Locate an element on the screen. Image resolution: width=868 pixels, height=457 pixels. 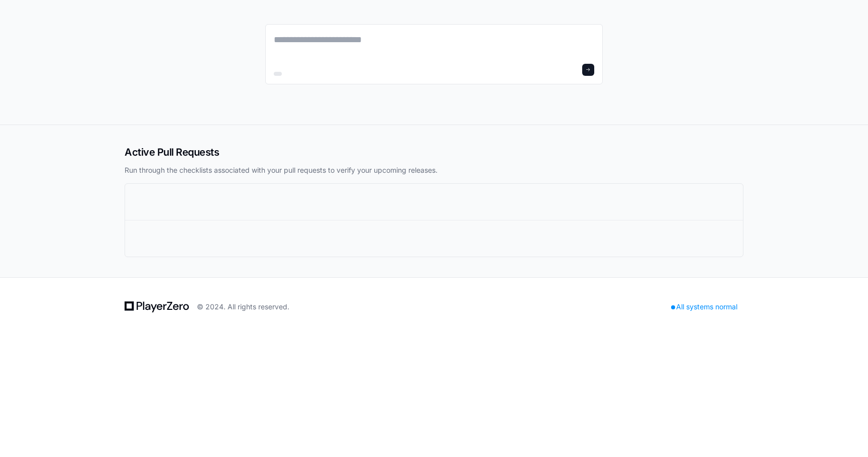
a: Powered byPylon is located at coordinates (96, 59).